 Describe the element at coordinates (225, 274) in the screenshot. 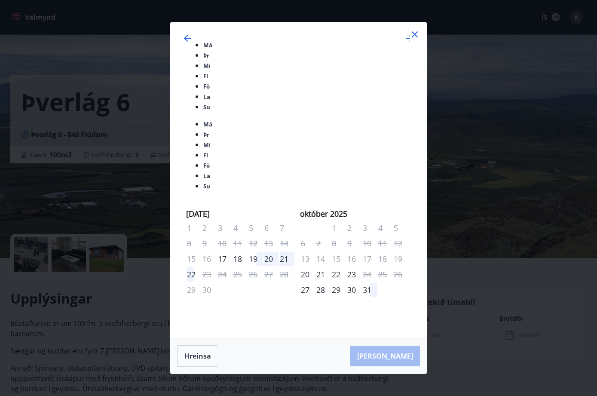

I see `td: Not available. miðvikudagur, 24. september 2025` at that location.